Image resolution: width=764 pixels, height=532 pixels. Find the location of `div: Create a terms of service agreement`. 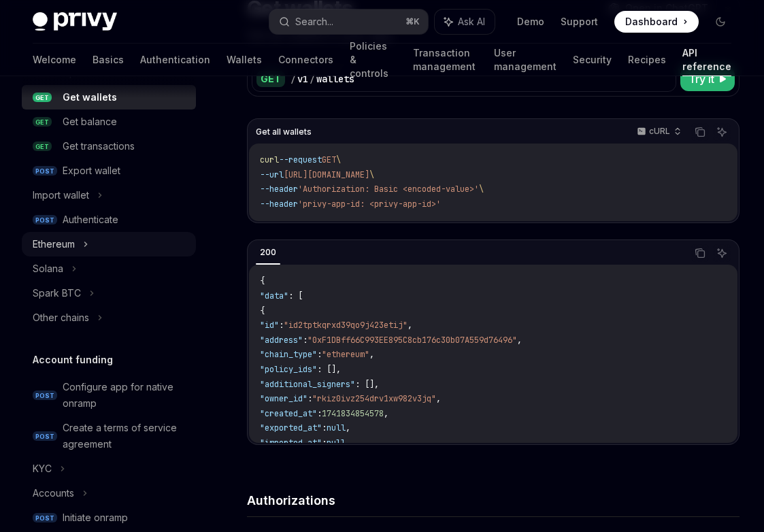

div: Create a terms of service agreement is located at coordinates (125, 436).